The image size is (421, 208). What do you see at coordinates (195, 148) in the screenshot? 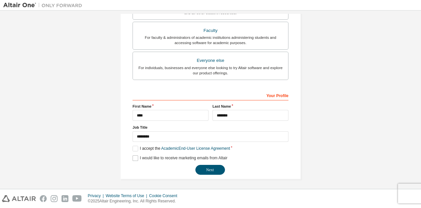
I see `a: Academic End-User License Agreement` at bounding box center [195, 148].